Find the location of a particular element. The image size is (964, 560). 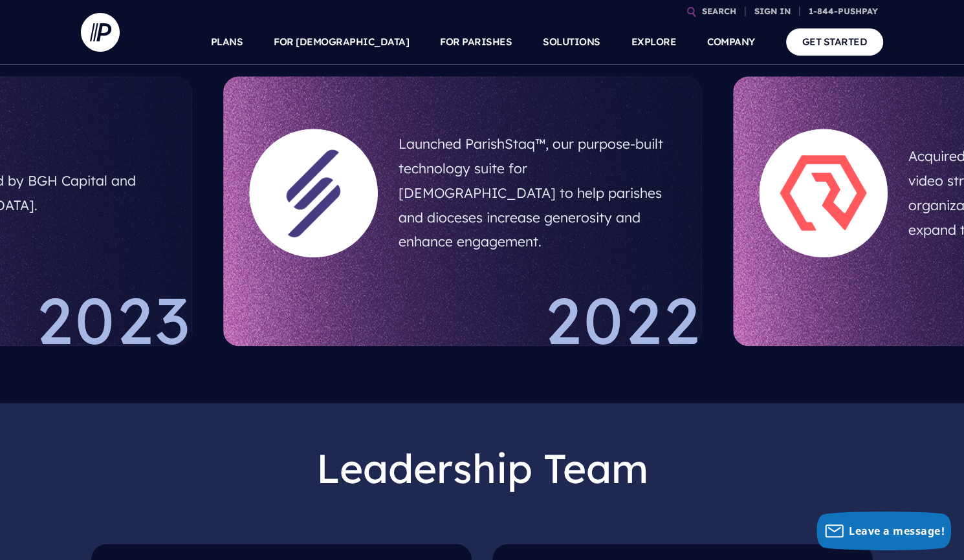

a: SOLUTIONS is located at coordinates (572, 42).